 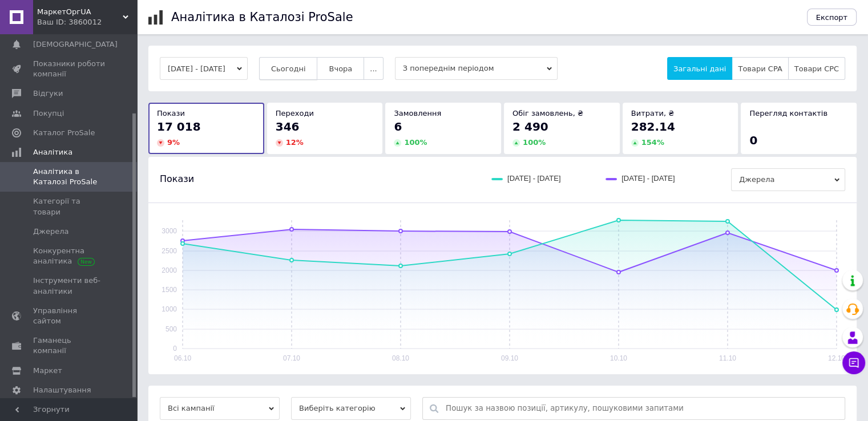 I want to click on span: Показники роботи компанії, so click(x=69, y=69).